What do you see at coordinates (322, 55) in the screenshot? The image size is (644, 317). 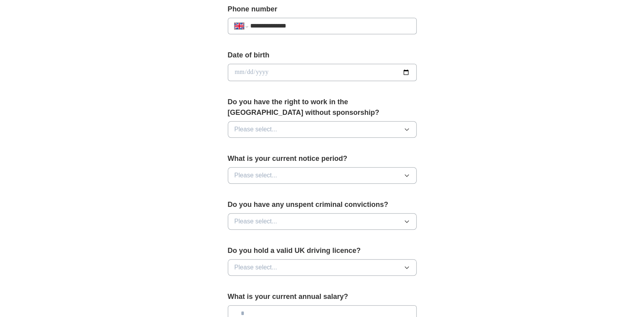 I see `label: Date of birth` at bounding box center [322, 55].